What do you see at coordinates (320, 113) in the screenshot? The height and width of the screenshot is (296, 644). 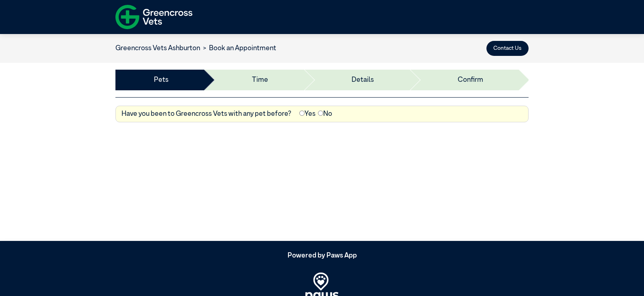 I see `input: No` at bounding box center [320, 113].